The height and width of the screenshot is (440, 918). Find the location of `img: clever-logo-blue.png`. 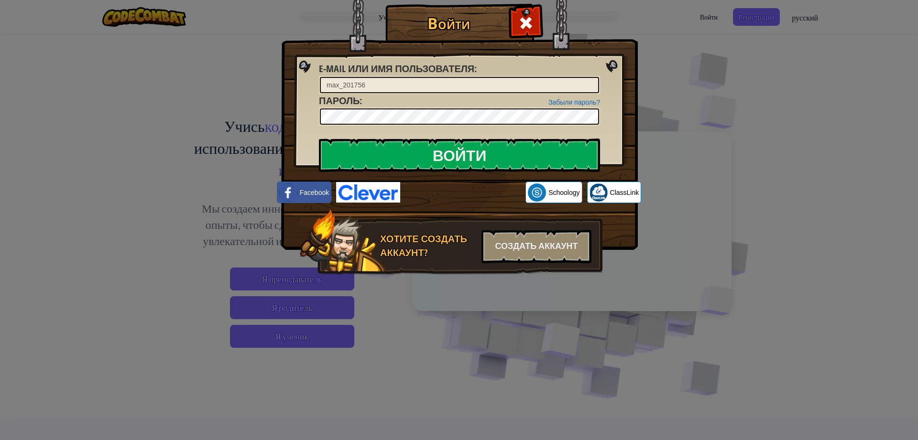

img: clever-logo-blue.png is located at coordinates (368, 192).